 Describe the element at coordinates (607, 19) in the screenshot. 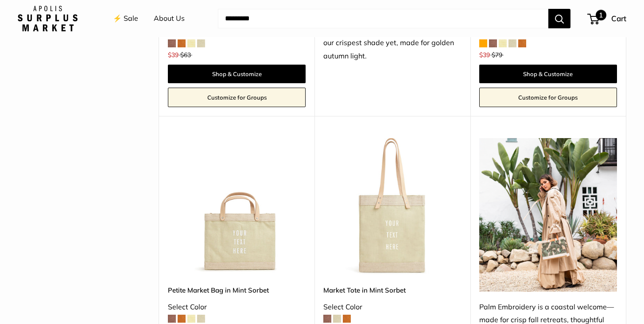

I see `a: 1 Cart` at that location.